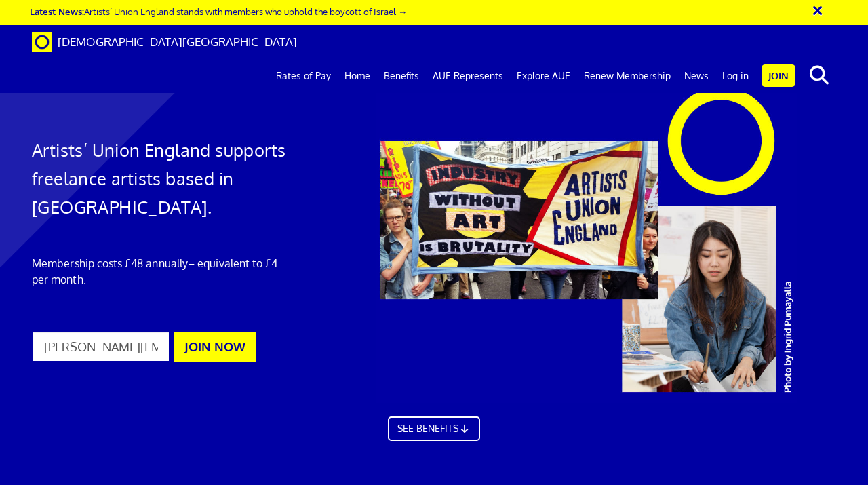 The image size is (868, 485). Describe the element at coordinates (627, 76) in the screenshot. I see `a: Renew Membership` at that location.